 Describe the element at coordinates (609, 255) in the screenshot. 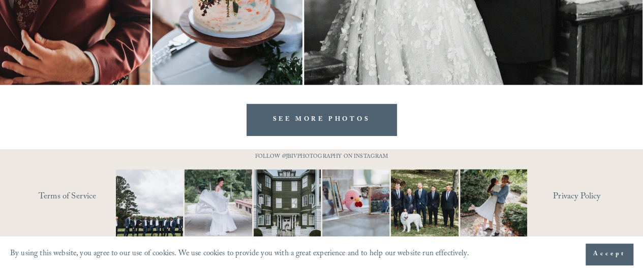

I see `button: Accept` at that location.